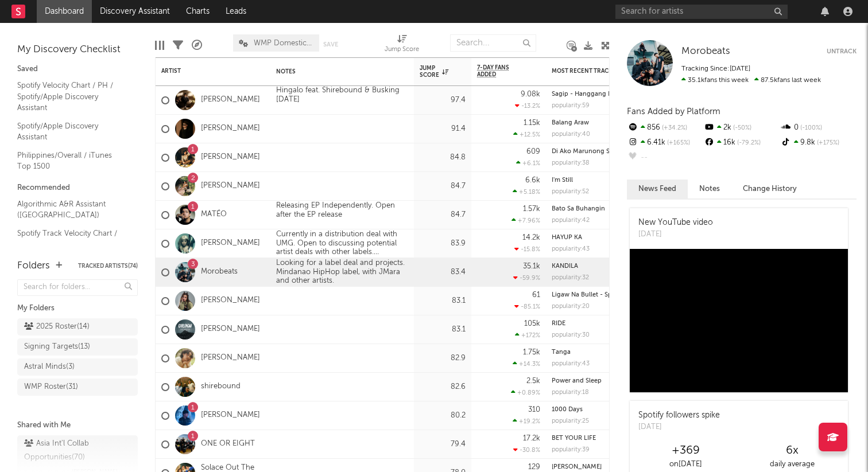 This screenshot has height=472, width=868. What do you see at coordinates (204, 71) in the screenshot?
I see `div: Artist` at bounding box center [204, 71].